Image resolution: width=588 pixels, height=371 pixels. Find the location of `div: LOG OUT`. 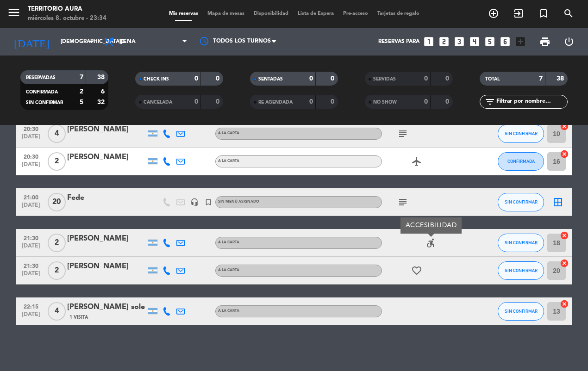

div: LOG OUT is located at coordinates (569, 42).